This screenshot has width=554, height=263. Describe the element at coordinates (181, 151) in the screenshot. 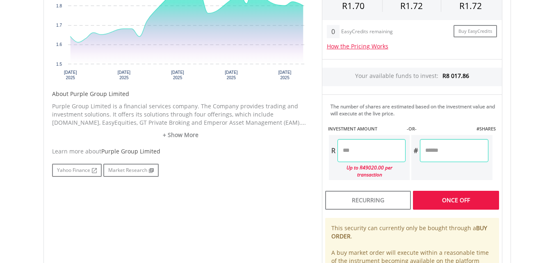

I see `div: Learn more about` at that location.